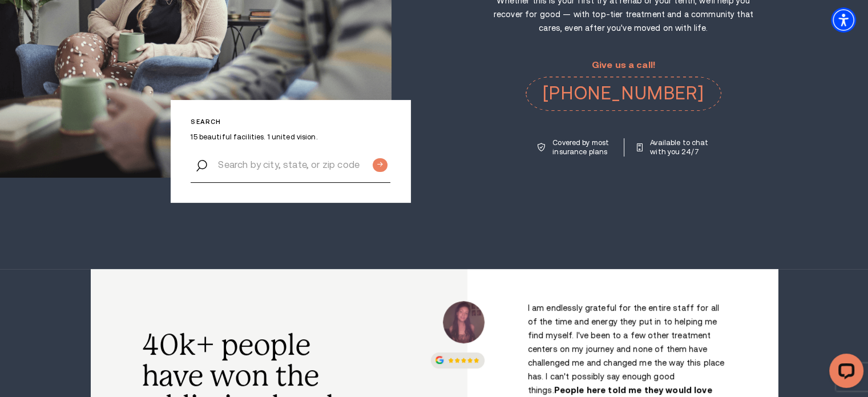  Describe the element at coordinates (291, 122) in the screenshot. I see `p: Search` at that location.